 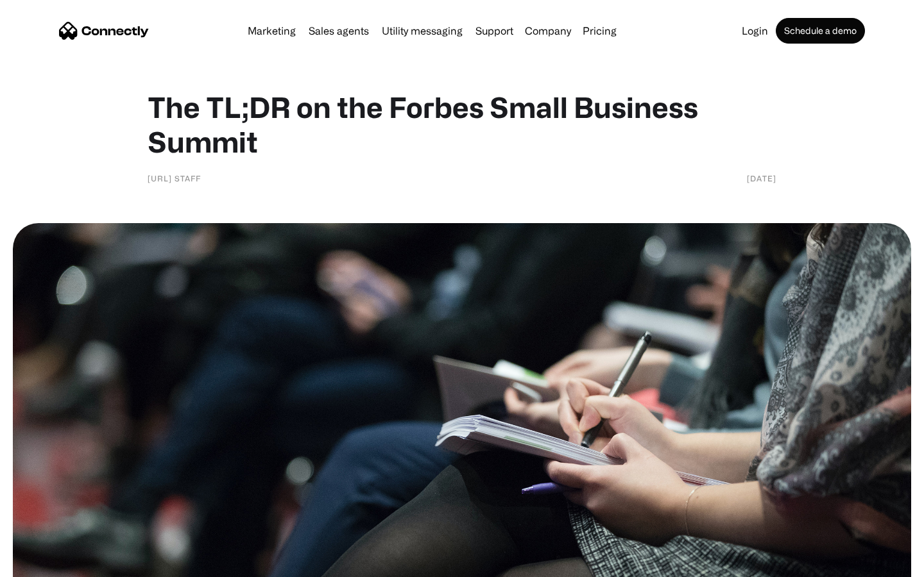 What do you see at coordinates (494, 30) in the screenshot?
I see `a: Support` at bounding box center [494, 30].